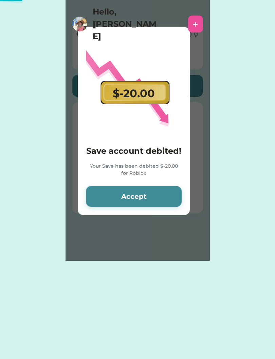  Describe the element at coordinates (134, 151) in the screenshot. I see `h4: Save account debited!` at that location.